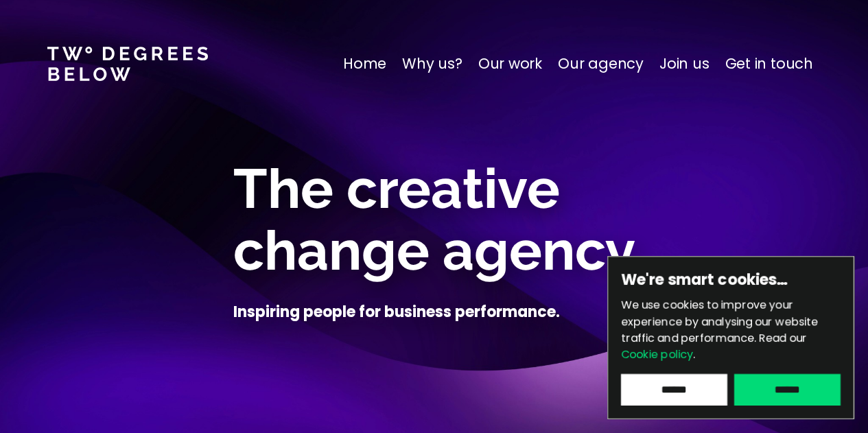  Describe the element at coordinates (364, 64) in the screenshot. I see `p: Home` at that location.